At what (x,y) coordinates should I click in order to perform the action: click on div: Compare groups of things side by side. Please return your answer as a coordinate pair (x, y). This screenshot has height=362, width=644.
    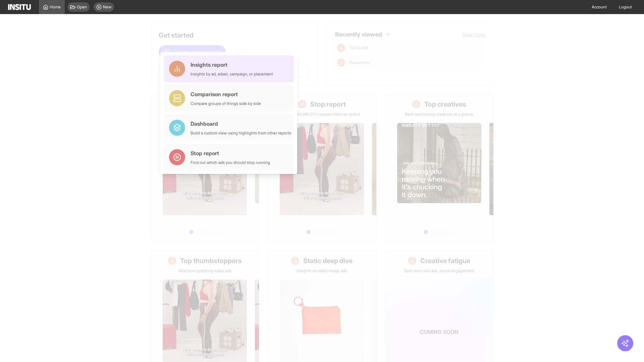
    Looking at the image, I should click on (226, 103).